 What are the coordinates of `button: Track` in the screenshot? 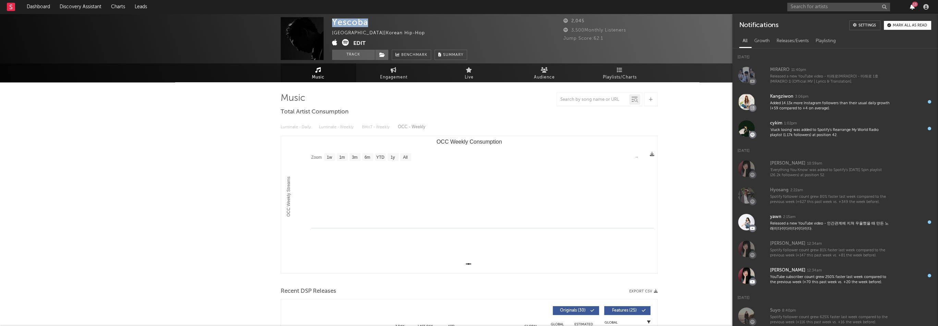 It's located at (353, 55).